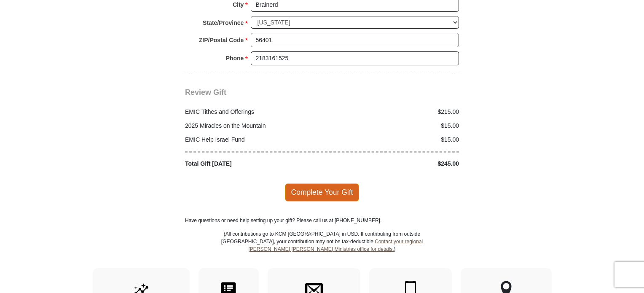  What do you see at coordinates (206, 92) in the screenshot?
I see `span: Review Gift` at bounding box center [206, 92].